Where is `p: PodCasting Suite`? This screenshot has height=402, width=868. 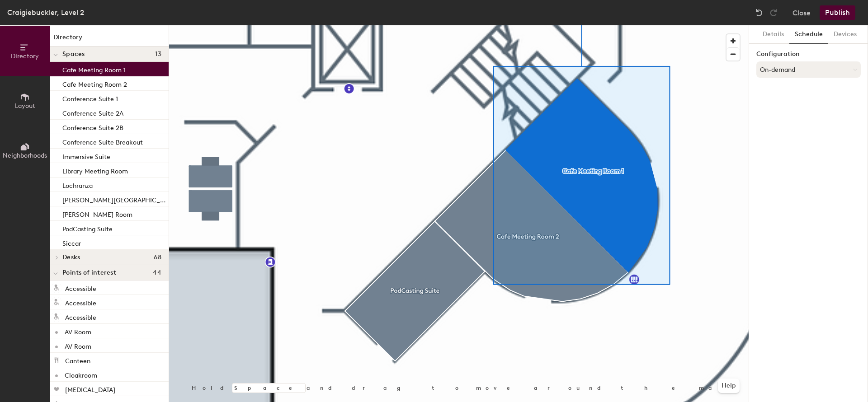 p: PodCasting Suite is located at coordinates (87, 228).